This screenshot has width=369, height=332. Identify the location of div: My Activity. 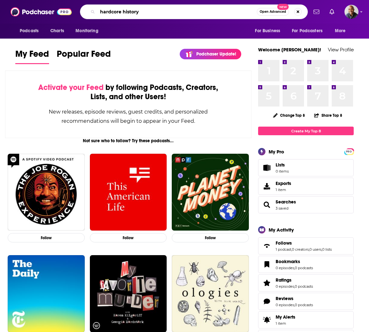
(281, 229).